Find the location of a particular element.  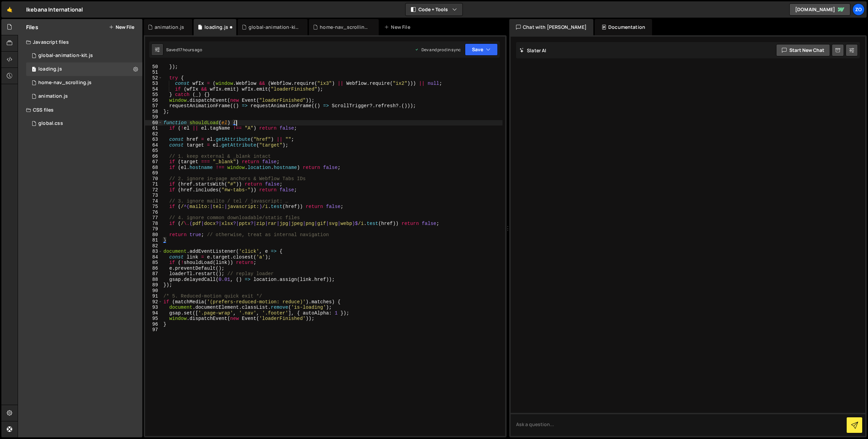

button: Start new chat is located at coordinates (803, 50).